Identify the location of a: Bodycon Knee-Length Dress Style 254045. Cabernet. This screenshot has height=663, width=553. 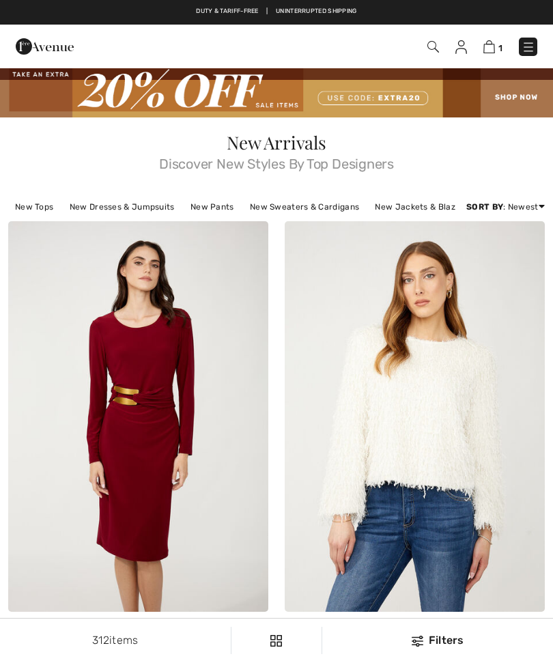
(138, 416).